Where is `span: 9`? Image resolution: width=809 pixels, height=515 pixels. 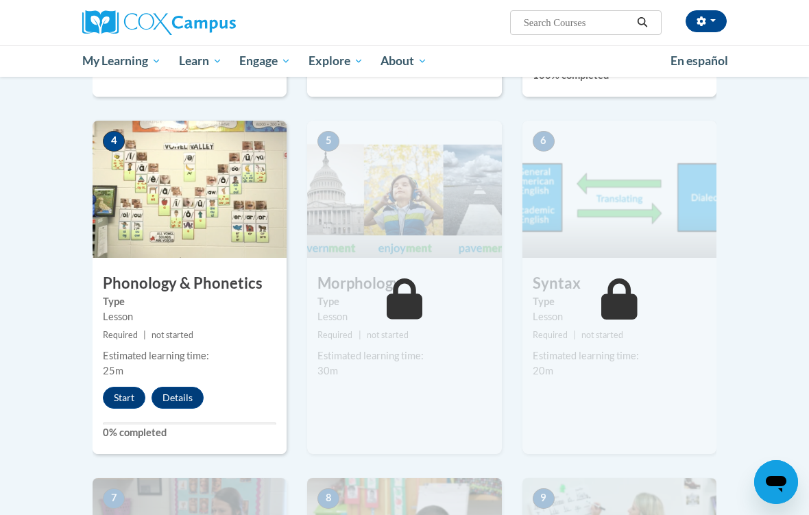 span: 9 is located at coordinates (543, 498).